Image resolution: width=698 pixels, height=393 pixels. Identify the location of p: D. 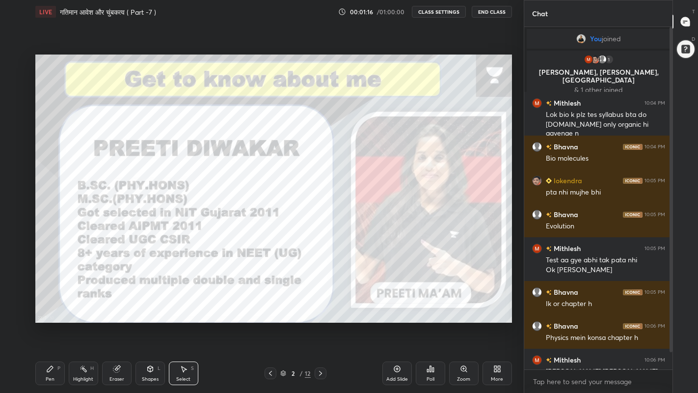
(693, 39).